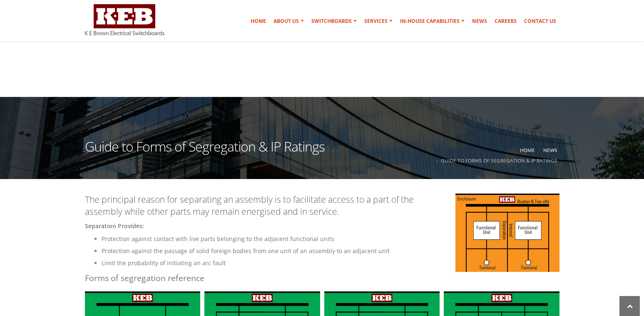  What do you see at coordinates (322, 226) in the screenshot?
I see `h5: Separation provides:` at bounding box center [322, 226].